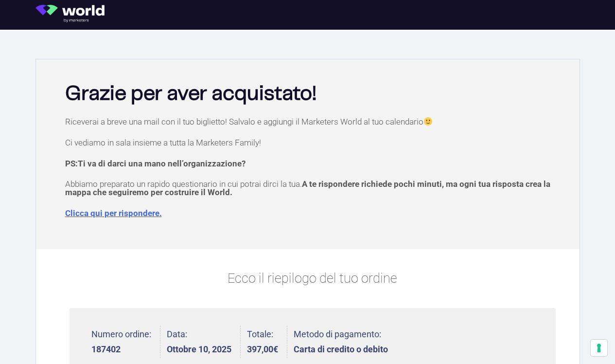 The width and height of the screenshot is (615, 364). Describe the element at coordinates (121, 350) in the screenshot. I see `strong: 187402` at that location.